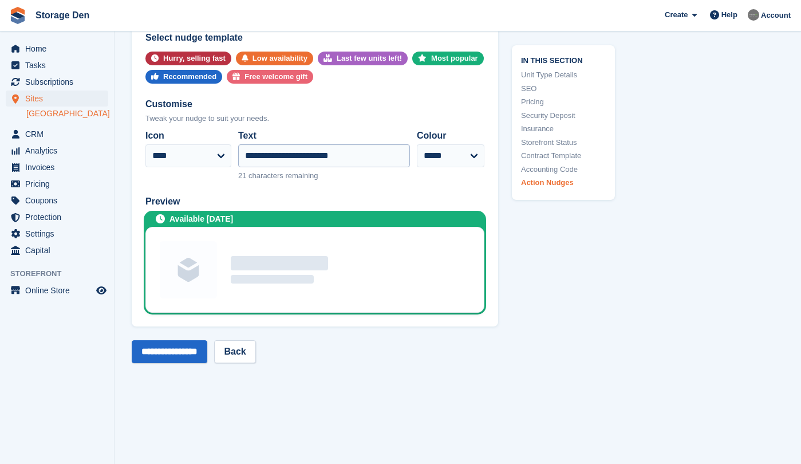 The image size is (801, 464). What do you see at coordinates (60, 234) in the screenshot?
I see `span: Settings` at bounding box center [60, 234].